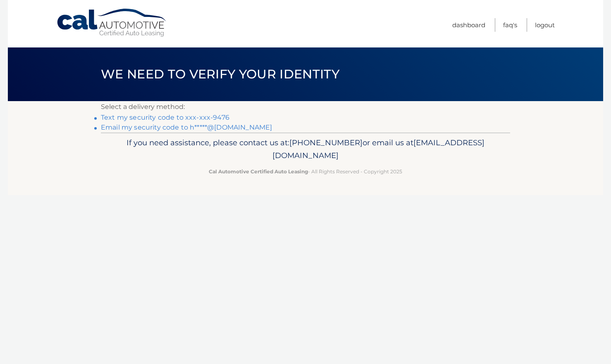 The width and height of the screenshot is (611, 364). Describe the element at coordinates (306, 171) in the screenshot. I see `p: - All Rights Reserved - Copyright 2025` at that location.